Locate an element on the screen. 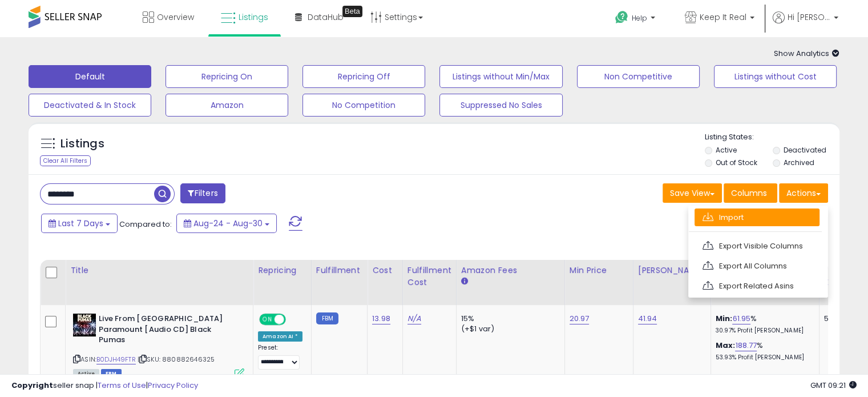 This screenshot has width=868, height=397. span: OFF is located at coordinates (293, 319).